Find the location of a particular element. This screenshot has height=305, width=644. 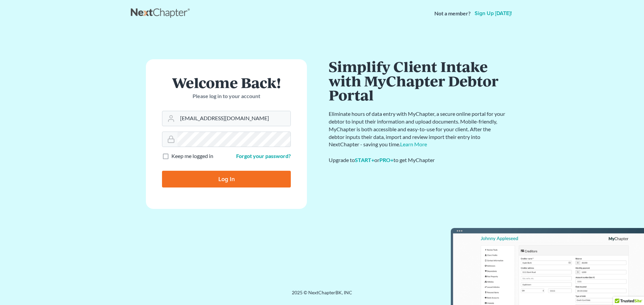

a: START+ is located at coordinates (365, 160).